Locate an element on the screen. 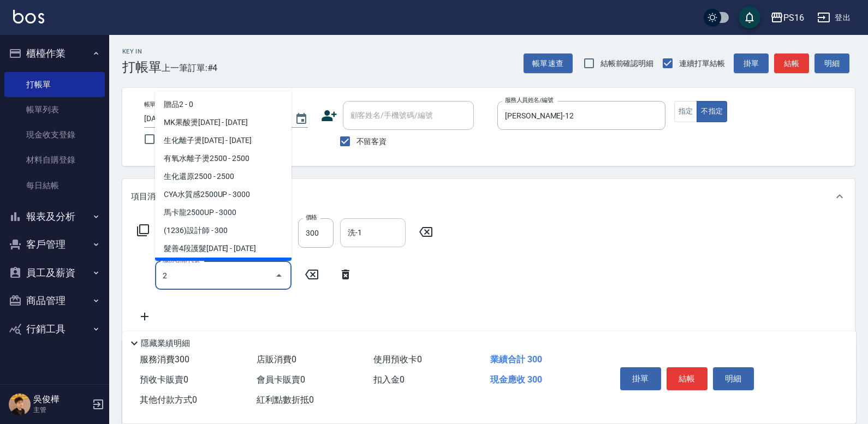  p: 主管 is located at coordinates (61, 410).